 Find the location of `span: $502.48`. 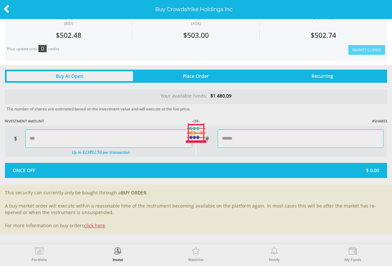

span: $502.48 is located at coordinates (69, 35).